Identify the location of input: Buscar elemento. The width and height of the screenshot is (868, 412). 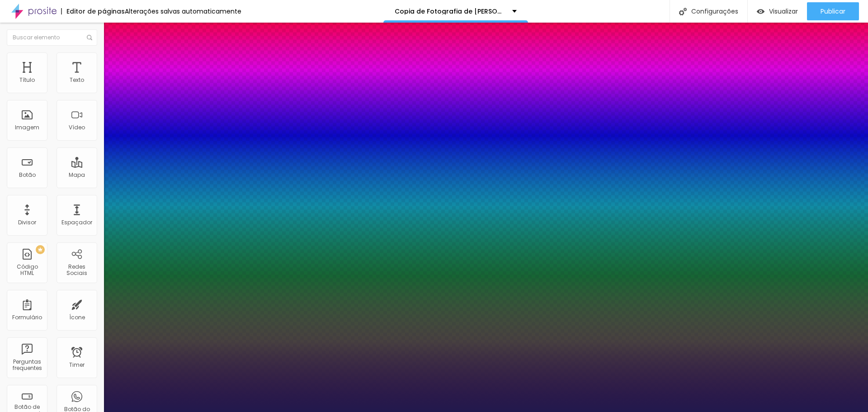
(52, 37).